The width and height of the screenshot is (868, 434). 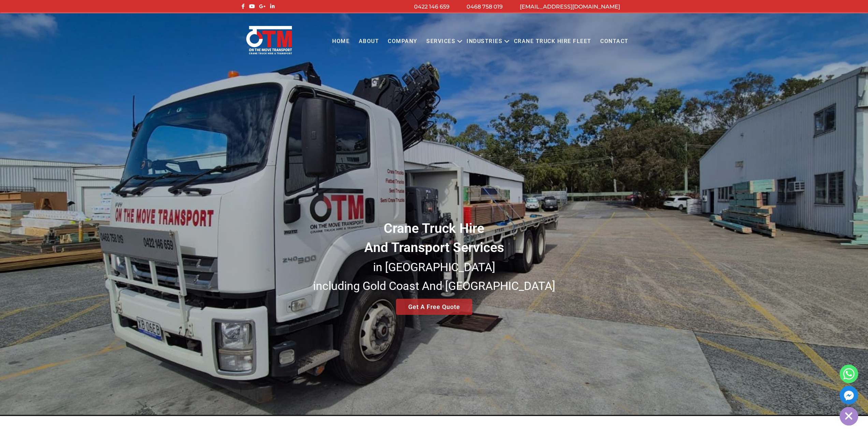 What do you see at coordinates (369, 42) in the screenshot?
I see `a: About` at bounding box center [369, 42].